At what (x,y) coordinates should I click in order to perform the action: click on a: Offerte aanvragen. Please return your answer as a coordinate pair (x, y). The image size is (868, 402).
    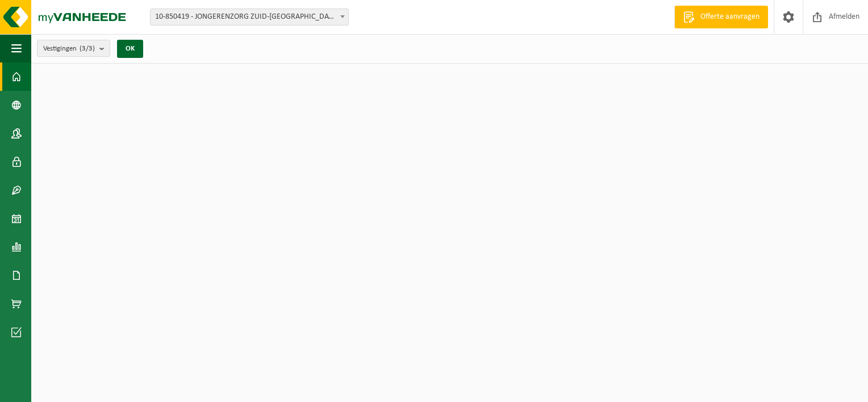
    Looking at the image, I should click on (721, 17).